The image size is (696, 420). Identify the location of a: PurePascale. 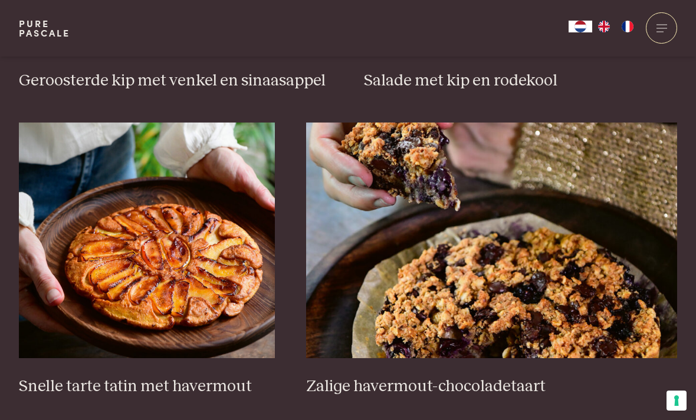
(44, 28).